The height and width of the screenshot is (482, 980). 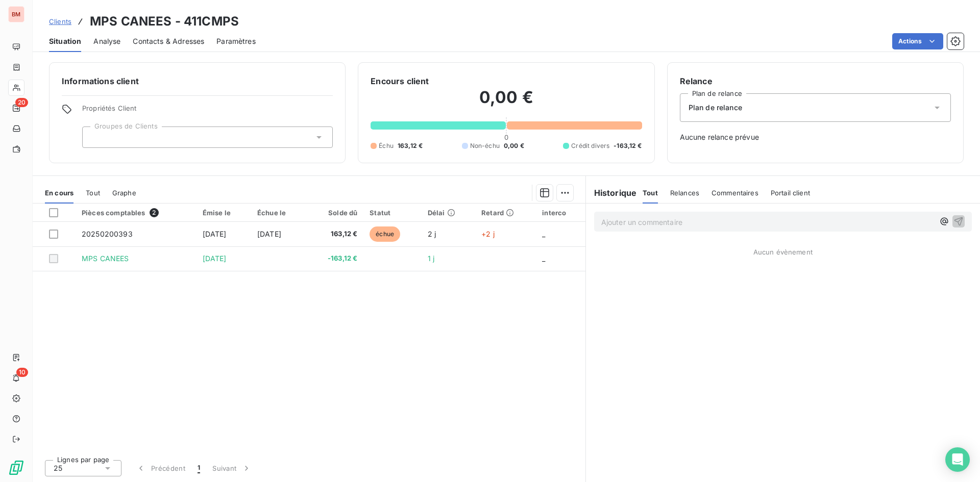 I want to click on div: Retard, so click(x=506, y=213).